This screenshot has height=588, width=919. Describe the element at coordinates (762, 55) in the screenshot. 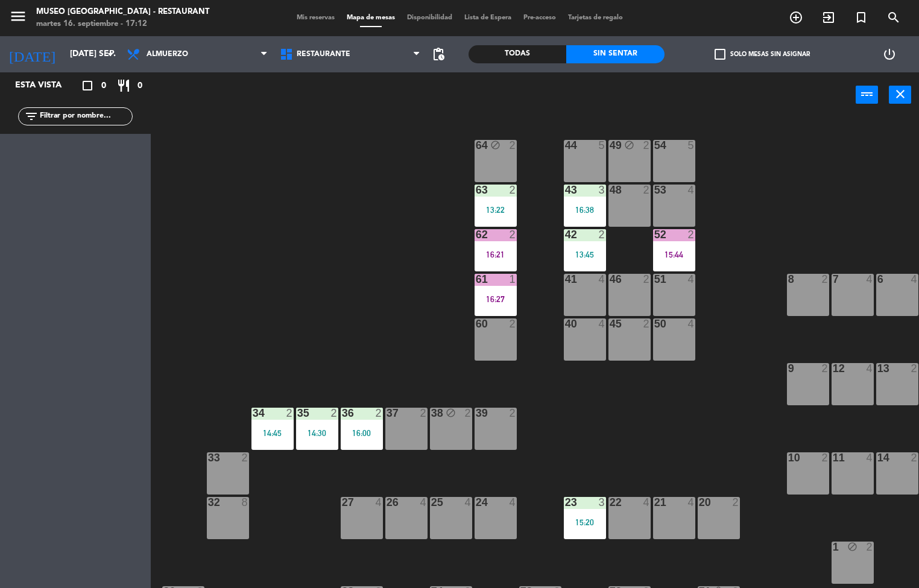

I see `label: Solo mesas sin asignar` at that location.